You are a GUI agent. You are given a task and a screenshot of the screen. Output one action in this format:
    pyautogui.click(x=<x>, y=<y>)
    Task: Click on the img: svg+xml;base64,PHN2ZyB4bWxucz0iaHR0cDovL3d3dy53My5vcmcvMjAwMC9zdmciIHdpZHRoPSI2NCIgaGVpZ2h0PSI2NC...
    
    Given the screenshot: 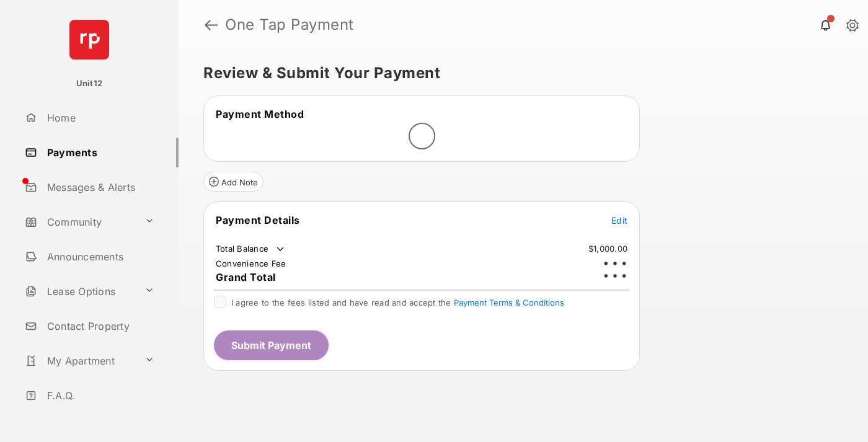 What is the action you would take?
    pyautogui.click(x=90, y=40)
    